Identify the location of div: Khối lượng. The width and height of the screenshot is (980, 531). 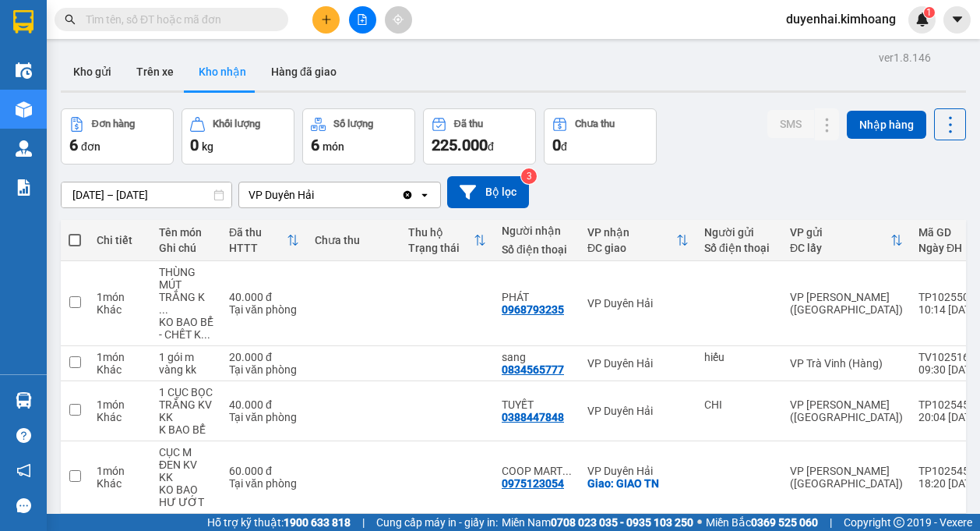
(236, 124).